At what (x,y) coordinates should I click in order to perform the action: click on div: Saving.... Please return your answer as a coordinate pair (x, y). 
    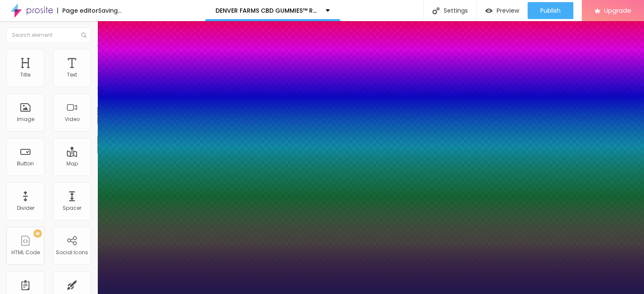
    Looking at the image, I should click on (110, 11).